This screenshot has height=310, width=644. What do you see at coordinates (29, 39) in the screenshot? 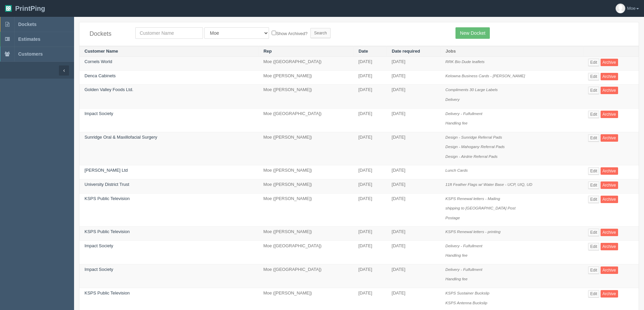
I see `span: Estimates` at bounding box center [29, 39].